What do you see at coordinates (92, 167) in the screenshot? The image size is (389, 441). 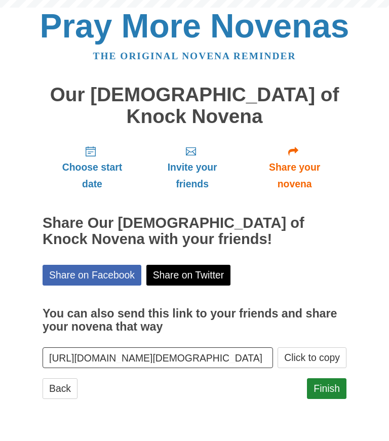 I see `a: Choose start date` at bounding box center [92, 167].